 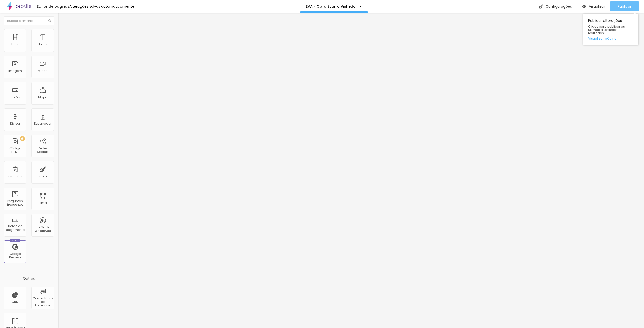 I want to click on div: Ícone, so click(x=43, y=176).